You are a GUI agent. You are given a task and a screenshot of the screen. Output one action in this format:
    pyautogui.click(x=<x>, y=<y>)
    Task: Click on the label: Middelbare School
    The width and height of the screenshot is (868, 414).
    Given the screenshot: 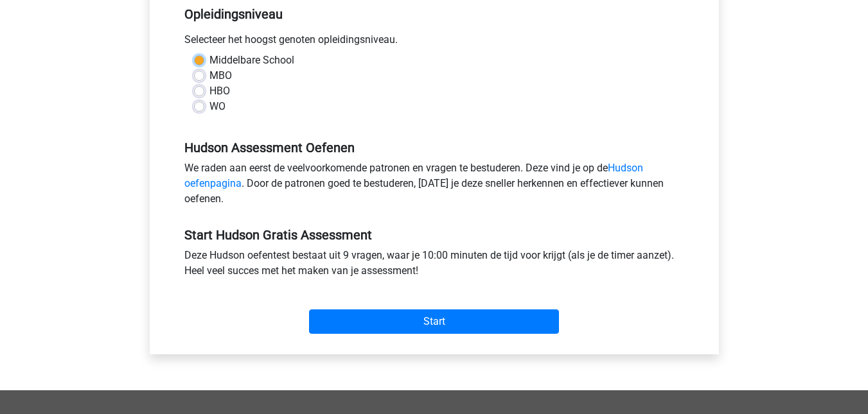 What is the action you would take?
    pyautogui.click(x=252, y=61)
    